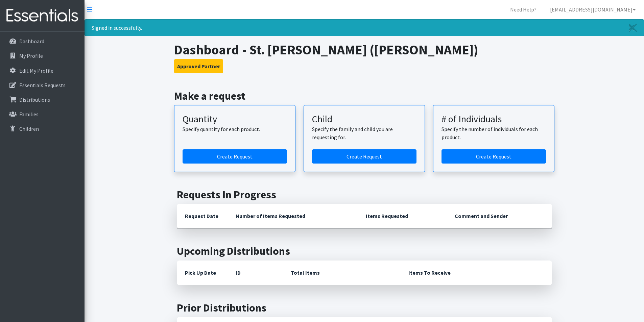 The width and height of the screenshot is (644, 322). Describe the element at coordinates (42, 41) in the screenshot. I see `a: Dashboard` at that location.